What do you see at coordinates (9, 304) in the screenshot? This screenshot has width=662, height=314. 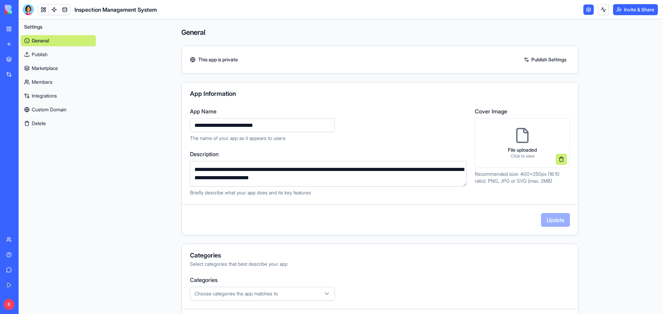 I see `span: B` at bounding box center [9, 304].